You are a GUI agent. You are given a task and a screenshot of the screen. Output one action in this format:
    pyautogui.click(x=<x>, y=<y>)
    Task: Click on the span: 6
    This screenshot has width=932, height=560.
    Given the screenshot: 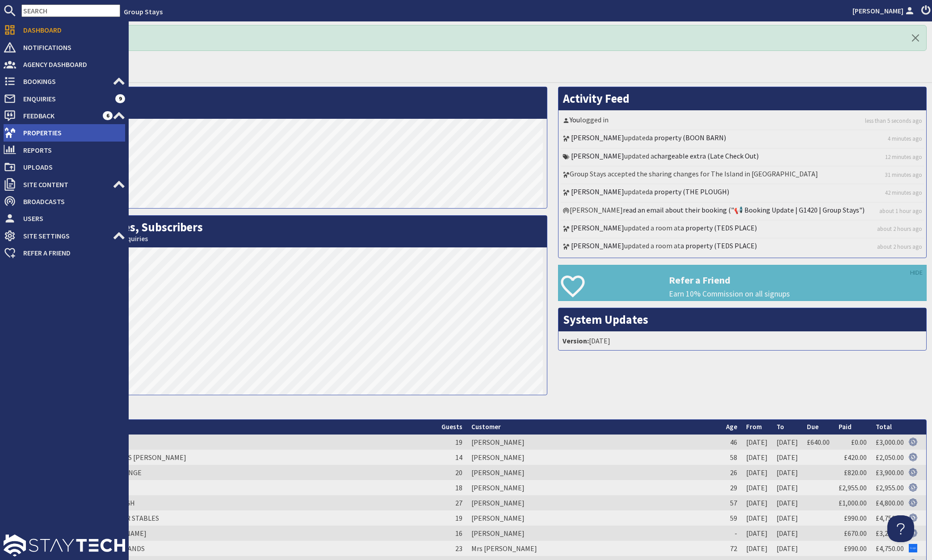 What is the action you would take?
    pyautogui.click(x=108, y=116)
    